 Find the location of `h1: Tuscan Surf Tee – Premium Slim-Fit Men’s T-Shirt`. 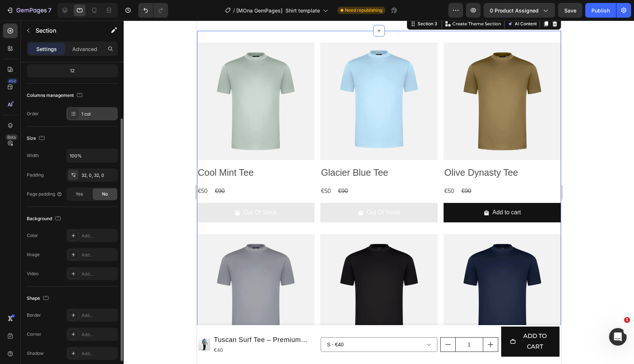

h1: Tuscan Surf Tee – Premium Slim-Fit Men’s T-Shirt is located at coordinates (68, 319).